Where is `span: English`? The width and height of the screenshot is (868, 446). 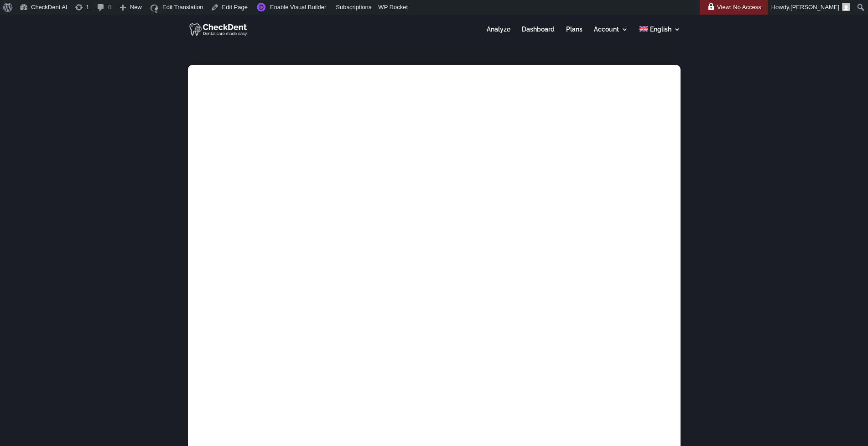
span: English is located at coordinates (660, 29).